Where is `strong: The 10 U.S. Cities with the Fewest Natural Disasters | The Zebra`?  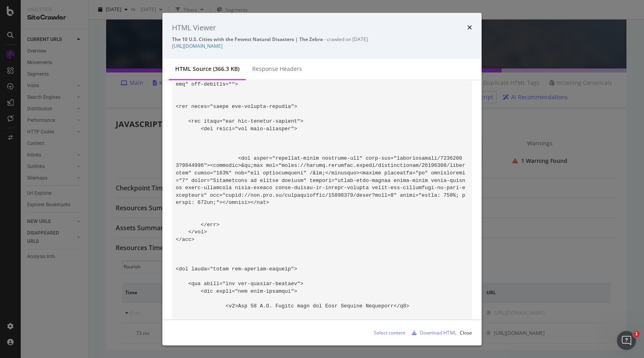
strong: The 10 U.S. Cities with the Fewest Natural Disasters | The Zebra is located at coordinates (247, 39).